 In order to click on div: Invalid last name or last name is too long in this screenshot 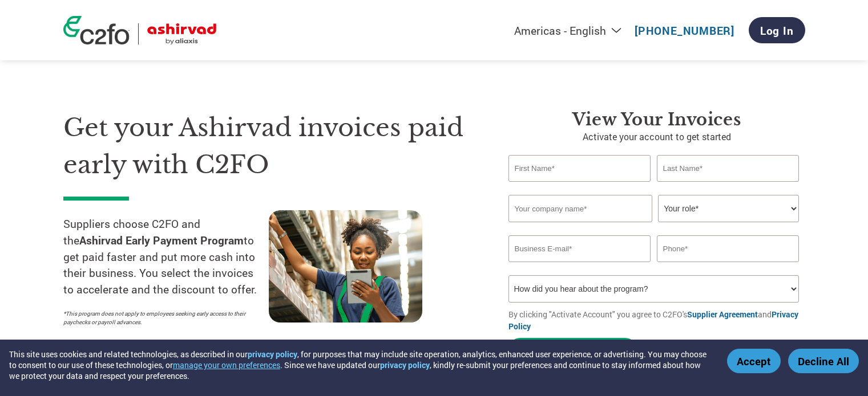, I will do `click(728, 186)`.